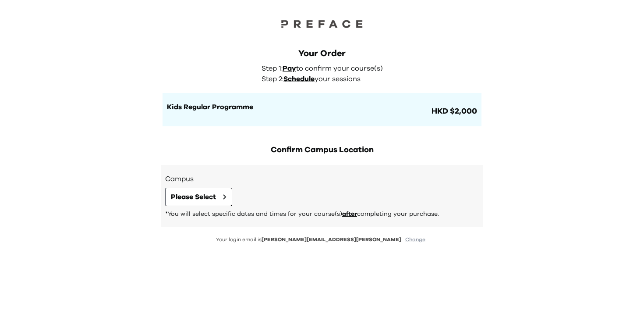 The height and width of the screenshot is (318, 644). What do you see at coordinates (453, 111) in the screenshot?
I see `span: HKD $2,000` at bounding box center [453, 111].